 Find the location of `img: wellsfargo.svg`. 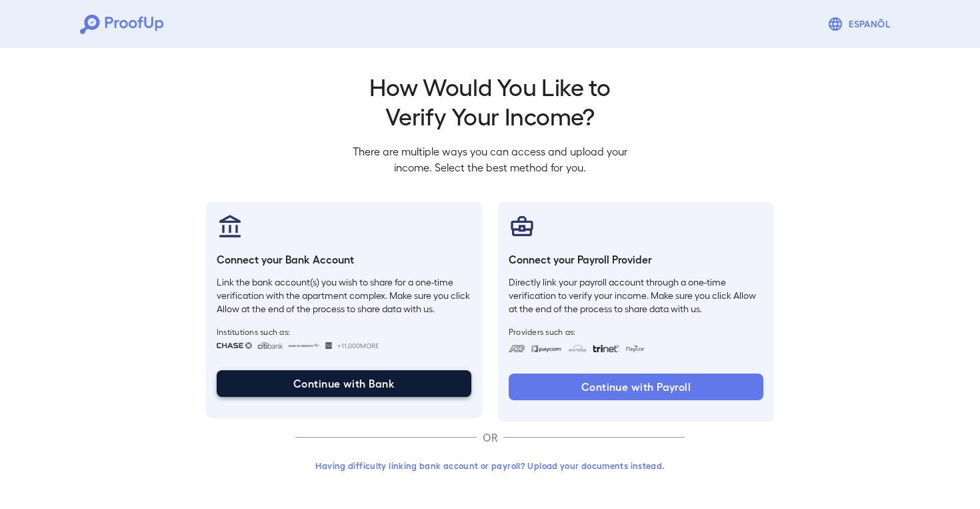

img: wellsfargo.svg is located at coordinates (329, 345).